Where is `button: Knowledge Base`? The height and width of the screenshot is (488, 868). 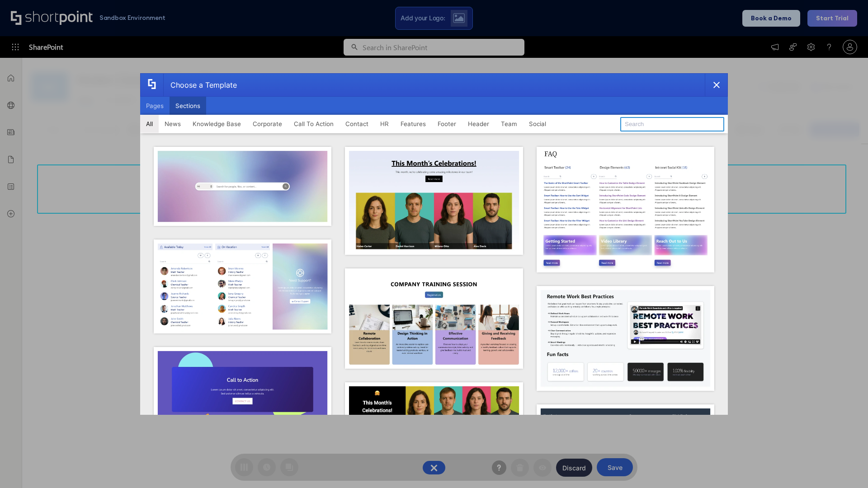
button: Knowledge Base is located at coordinates (217, 124).